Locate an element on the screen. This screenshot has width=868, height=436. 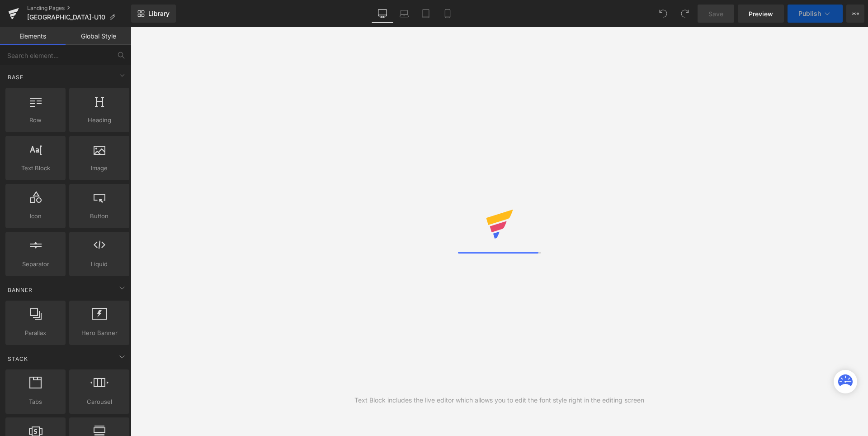
span: Icon is located at coordinates (35, 216).